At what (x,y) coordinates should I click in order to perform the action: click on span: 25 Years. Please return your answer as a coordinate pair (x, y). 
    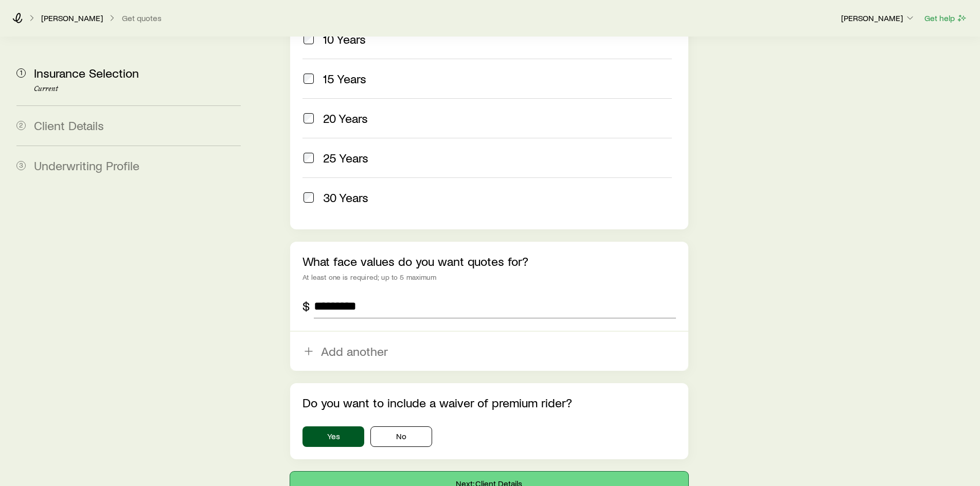
    Looking at the image, I should click on (346, 158).